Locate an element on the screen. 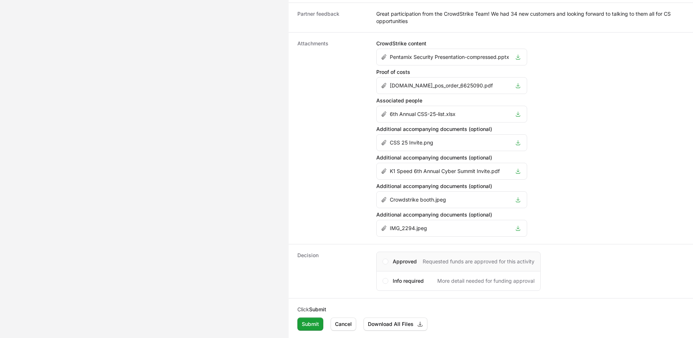 This screenshot has height=338, width=693. dt: Partner feedback is located at coordinates (333, 18).